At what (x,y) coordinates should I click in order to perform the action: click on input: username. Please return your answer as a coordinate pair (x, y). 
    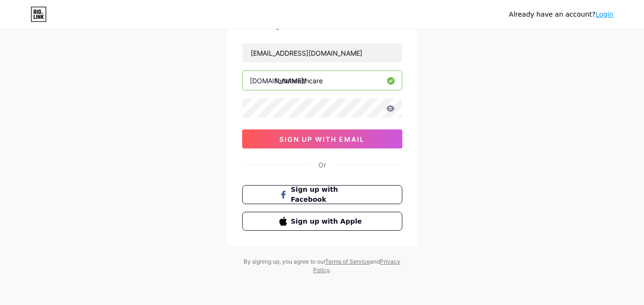
    Looking at the image, I should click on (322, 80).